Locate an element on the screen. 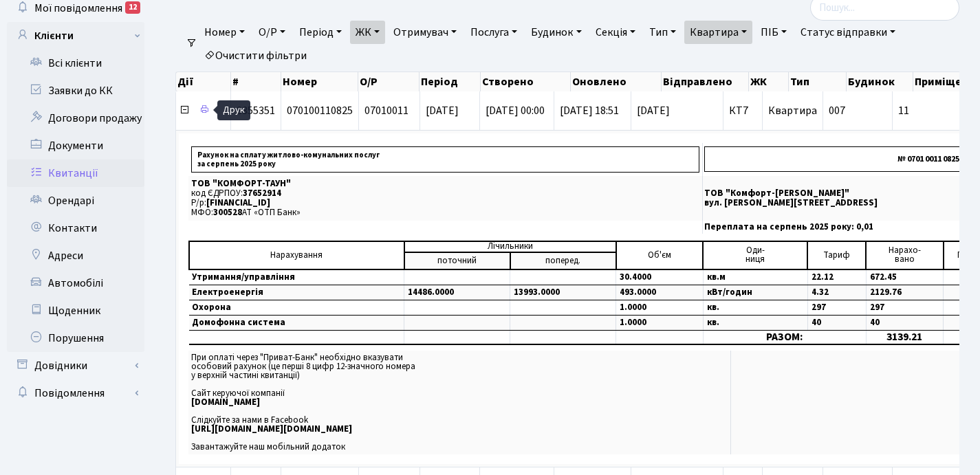  a: Заявки до КК is located at coordinates (75, 91).